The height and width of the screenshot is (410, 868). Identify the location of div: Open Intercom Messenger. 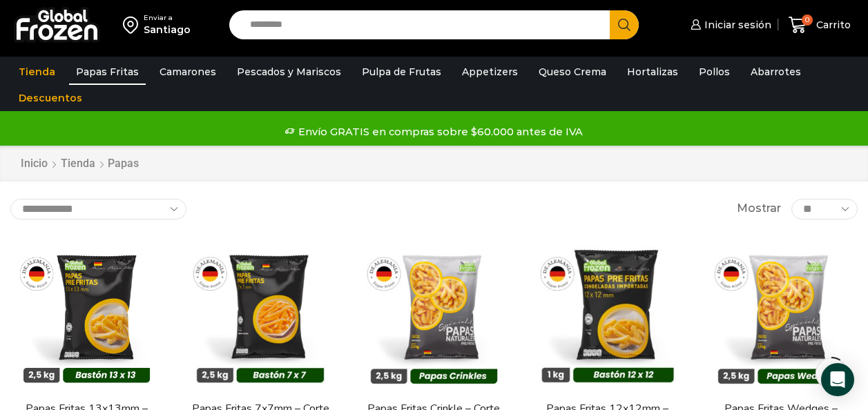
(837, 380).